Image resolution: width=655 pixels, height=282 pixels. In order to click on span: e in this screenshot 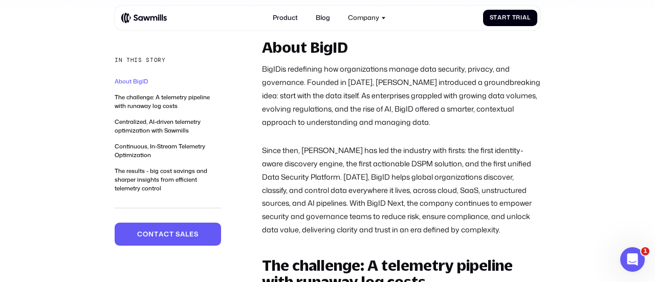, I will do `click(192, 234)`.